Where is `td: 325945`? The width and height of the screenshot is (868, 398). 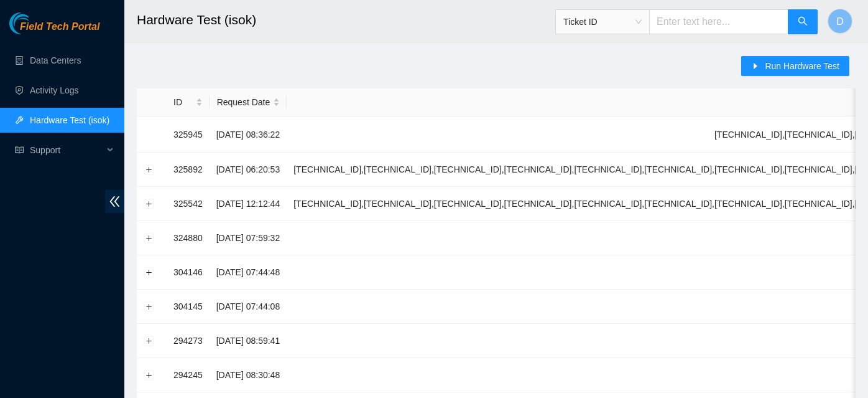
td: 325945 is located at coordinates (188, 134).